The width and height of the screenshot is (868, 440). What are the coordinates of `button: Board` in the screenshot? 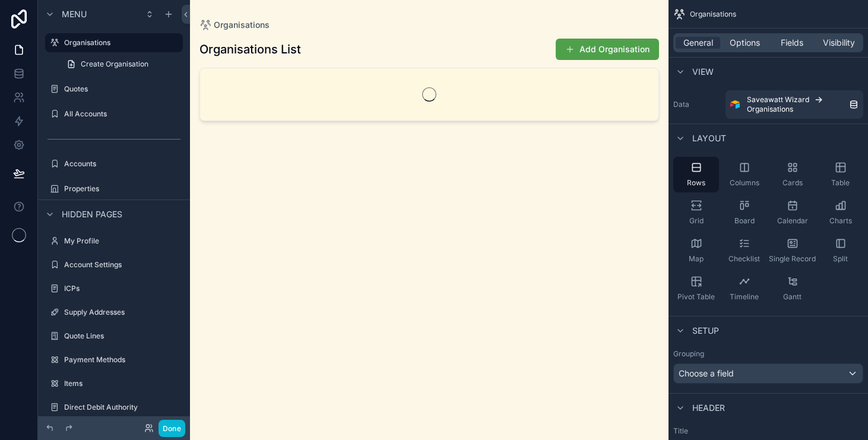 It's located at (744, 213).